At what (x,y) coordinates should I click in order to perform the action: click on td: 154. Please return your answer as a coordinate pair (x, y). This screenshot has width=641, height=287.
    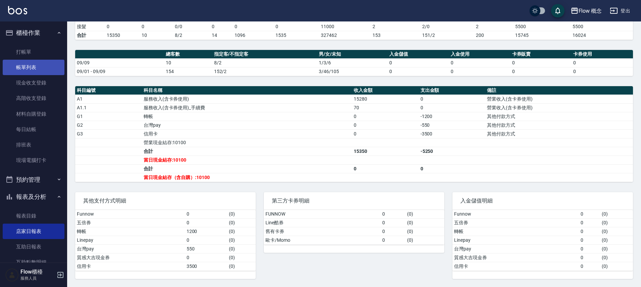
    Looking at the image, I should click on (188, 71).